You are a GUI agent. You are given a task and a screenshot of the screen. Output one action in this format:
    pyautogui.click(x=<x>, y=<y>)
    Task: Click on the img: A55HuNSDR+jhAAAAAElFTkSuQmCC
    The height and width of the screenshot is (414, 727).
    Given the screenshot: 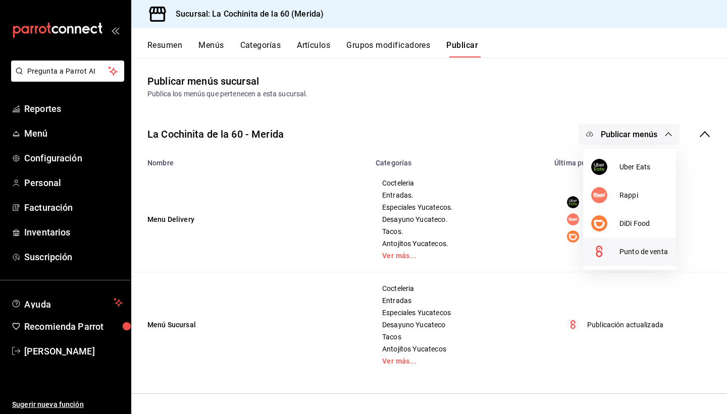 What is the action you would take?
    pyautogui.click(x=599, y=167)
    